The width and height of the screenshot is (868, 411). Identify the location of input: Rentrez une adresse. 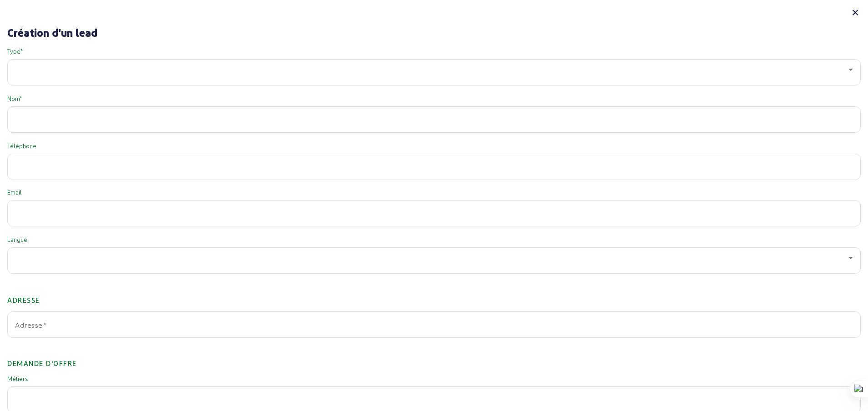
(434, 328).